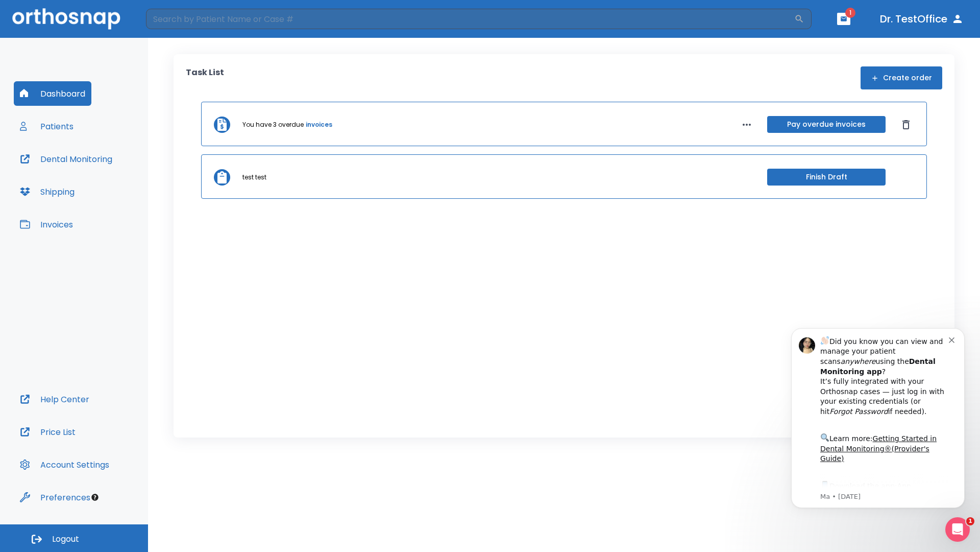 Image resolution: width=980 pixels, height=552 pixels. I want to click on p: Task List, so click(204, 78).